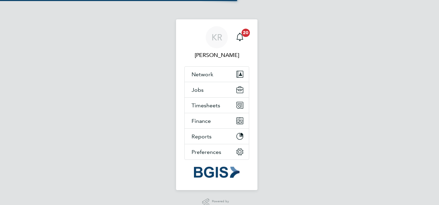  What do you see at coordinates (217, 37) in the screenshot?
I see `span: KR` at bounding box center [217, 37].